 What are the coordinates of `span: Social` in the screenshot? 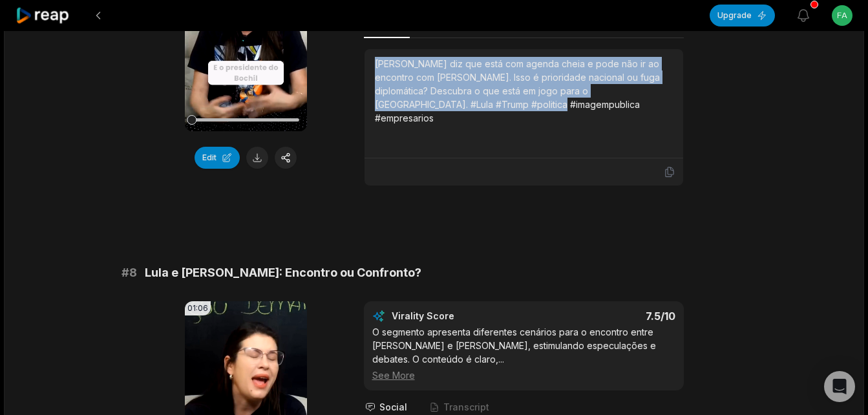 It's located at (393, 407).